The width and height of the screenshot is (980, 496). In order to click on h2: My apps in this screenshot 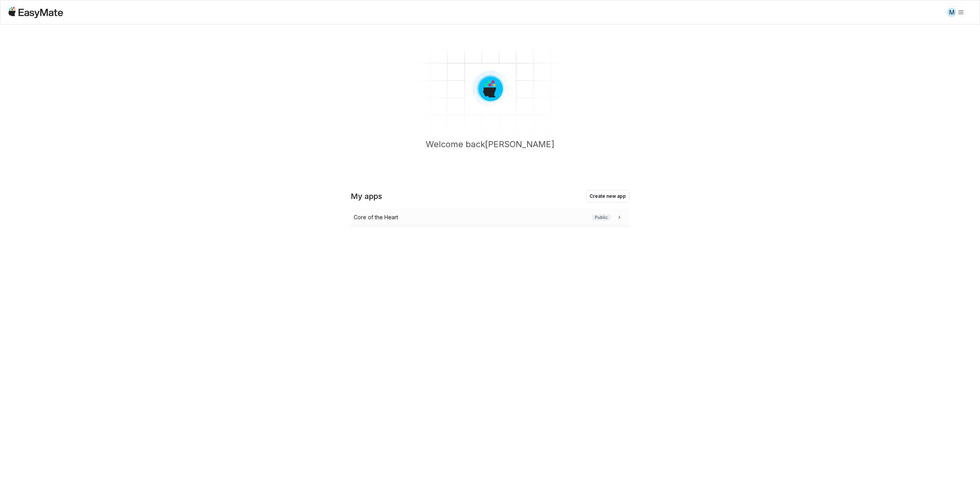, I will do `click(366, 196)`.